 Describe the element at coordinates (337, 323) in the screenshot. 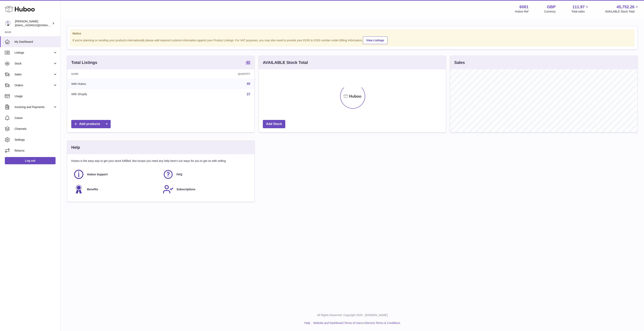

I see `a: Website and Dashboard Terms of Use` at that location.